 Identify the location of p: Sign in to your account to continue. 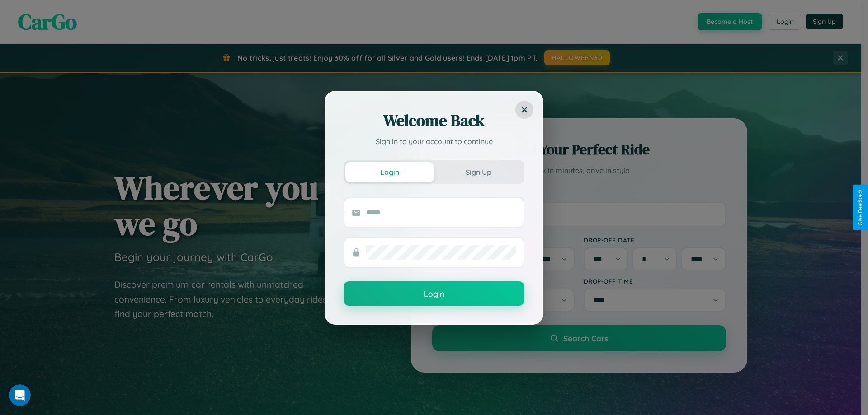
(434, 142).